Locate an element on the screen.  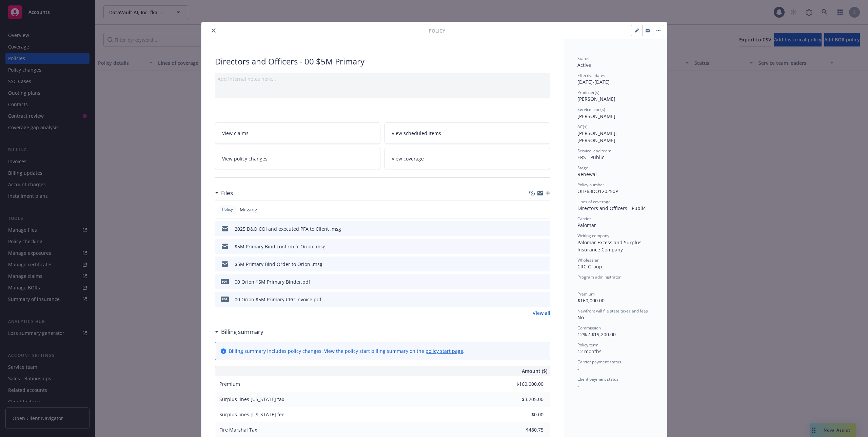
div: $5M Primary Bind confirm fr Orion .msg is located at coordinates (280, 246).